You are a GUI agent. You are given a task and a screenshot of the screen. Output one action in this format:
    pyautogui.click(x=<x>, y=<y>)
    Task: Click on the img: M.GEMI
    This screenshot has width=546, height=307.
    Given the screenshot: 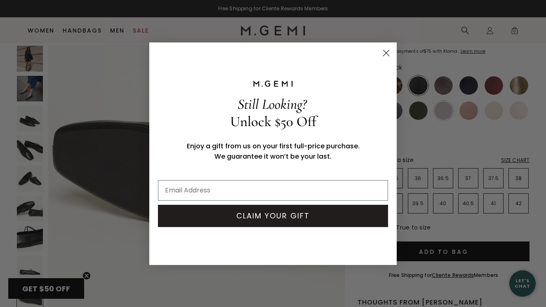 What is the action you would take?
    pyautogui.click(x=273, y=84)
    